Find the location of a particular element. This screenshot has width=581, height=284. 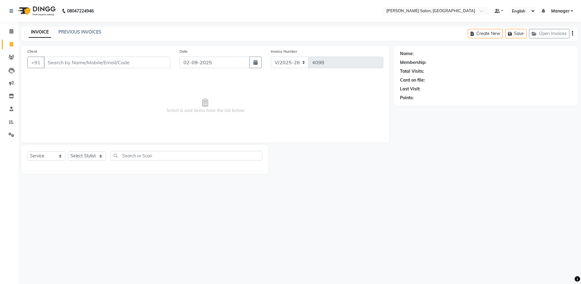

div: Points: is located at coordinates (407, 98).